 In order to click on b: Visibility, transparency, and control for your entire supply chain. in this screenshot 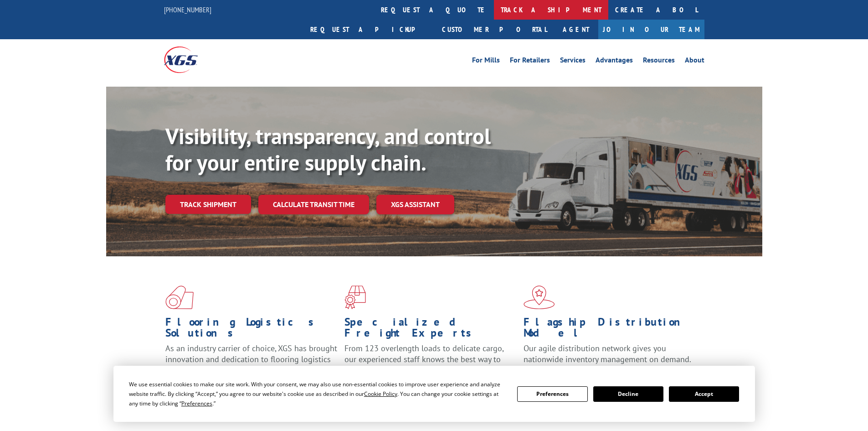, I will do `click(328, 149)`.